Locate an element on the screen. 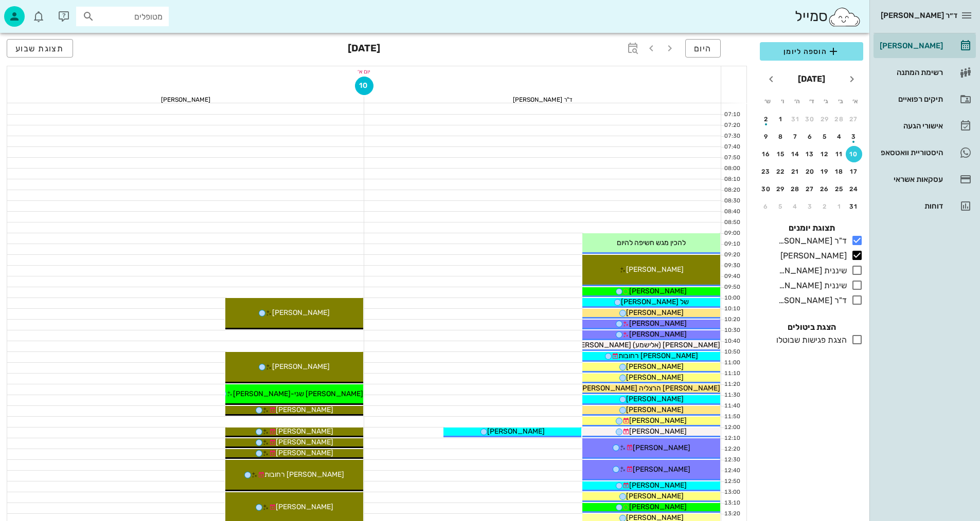 The height and width of the screenshot is (521, 980). button: 19 is located at coordinates (825, 172).